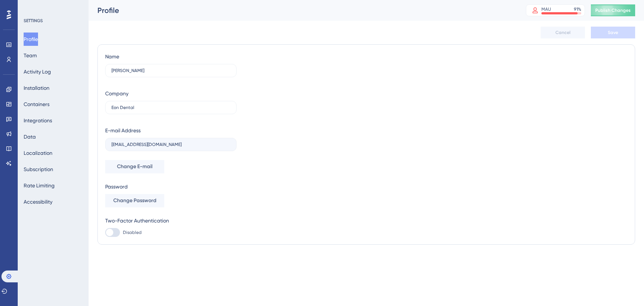 The height and width of the screenshot is (306, 644). Describe the element at coordinates (53, 21) in the screenshot. I see `div: SETTINGS` at that location.